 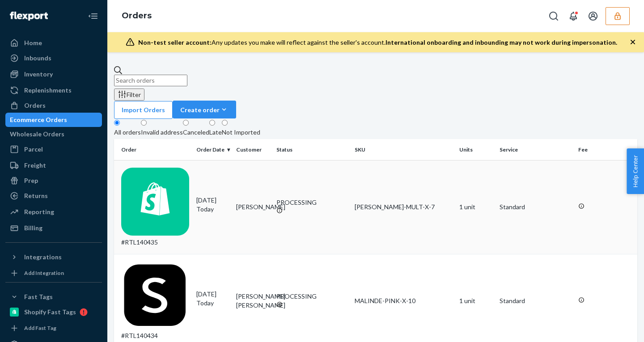 I want to click on div: Home, so click(x=34, y=43).